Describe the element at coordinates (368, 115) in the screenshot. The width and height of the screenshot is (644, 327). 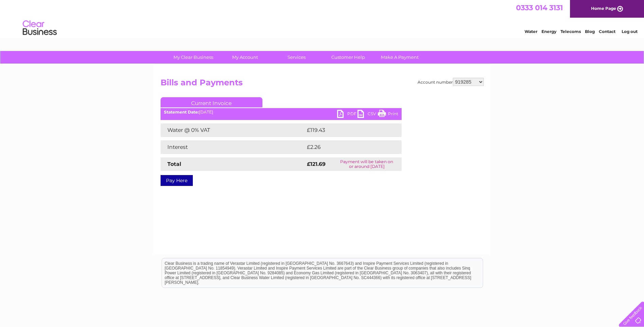
I see `a: CSV` at that location.